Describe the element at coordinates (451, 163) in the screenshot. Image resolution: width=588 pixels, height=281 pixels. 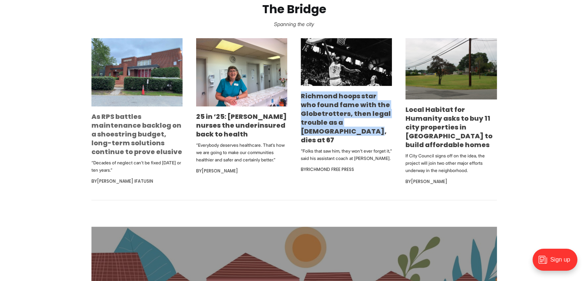
I see `p: If City Council signs off on the idea, the project will join two other major efforts underway in ...` at that location.